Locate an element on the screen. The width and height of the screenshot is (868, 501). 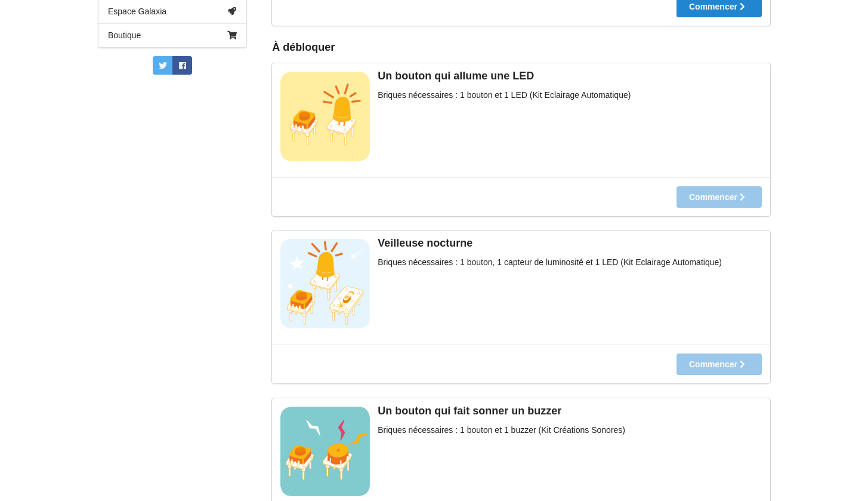
div: Commencer is located at coordinates (719, 6).